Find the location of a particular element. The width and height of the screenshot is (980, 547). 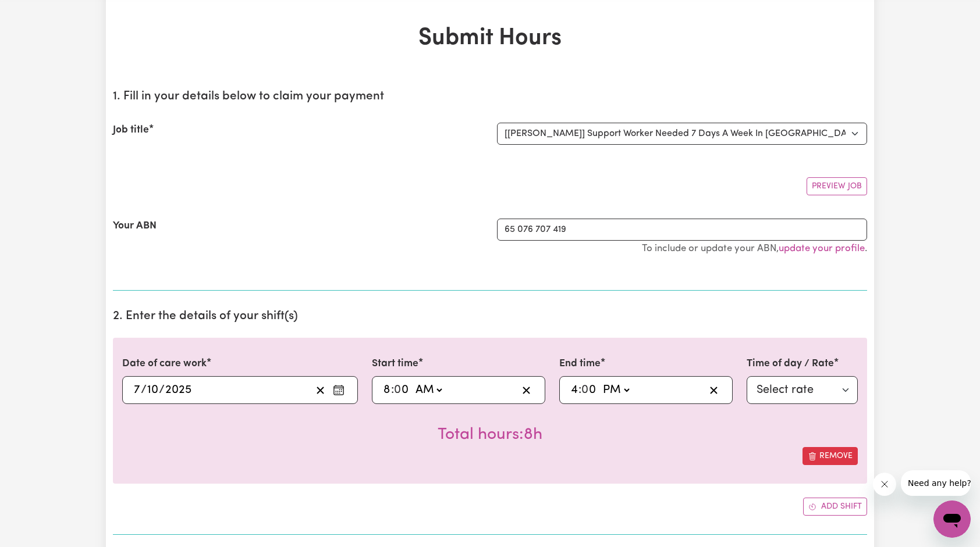

span: Need any help? is located at coordinates (38, 13).